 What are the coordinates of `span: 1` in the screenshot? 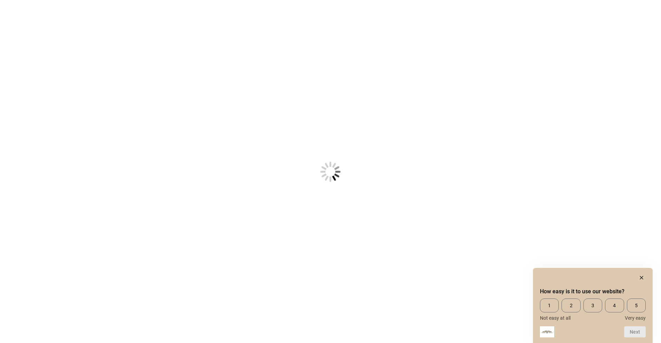 It's located at (549, 306).